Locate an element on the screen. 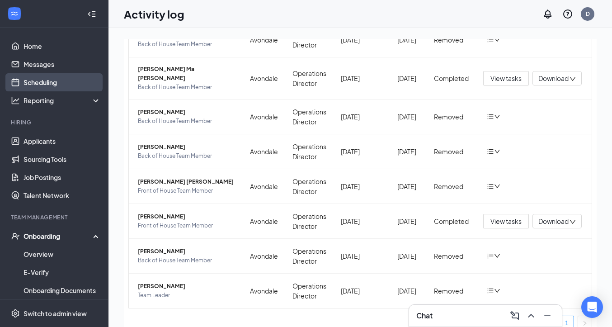 This screenshot has width=612, height=327. div: D is located at coordinates (588, 14).